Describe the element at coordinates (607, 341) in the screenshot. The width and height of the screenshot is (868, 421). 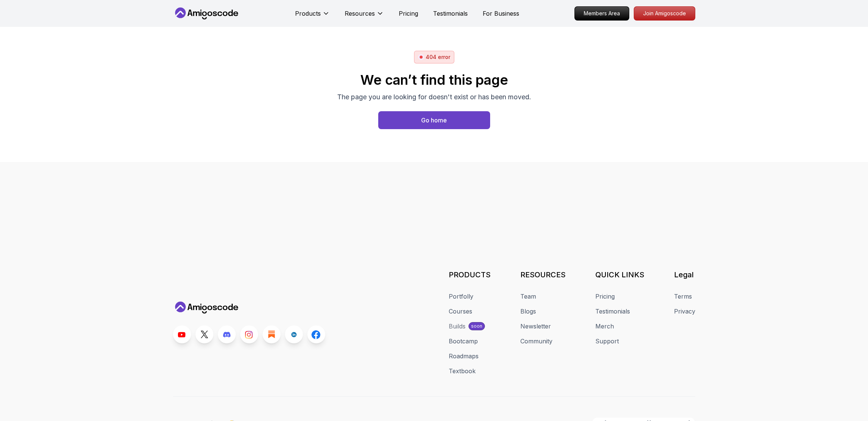
I see `a: Support` at that location.